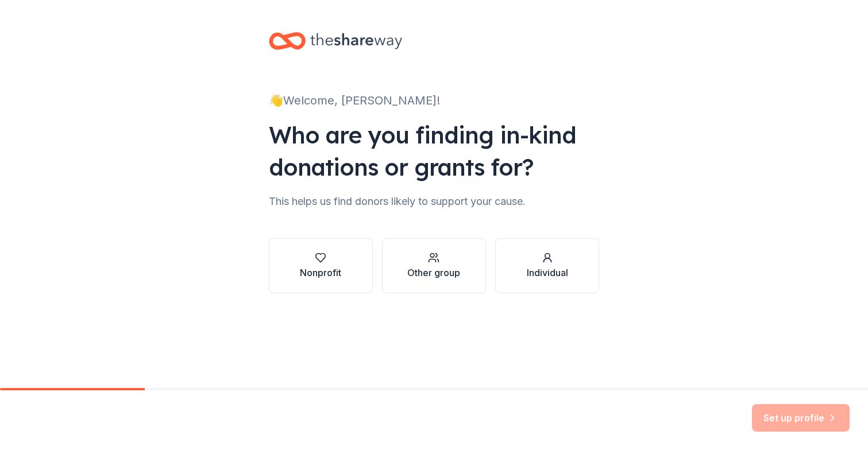 Image resolution: width=868 pixels, height=450 pixels. Describe the element at coordinates (434, 151) in the screenshot. I see `div: Who are you finding in-kind donations or grants for?` at that location.